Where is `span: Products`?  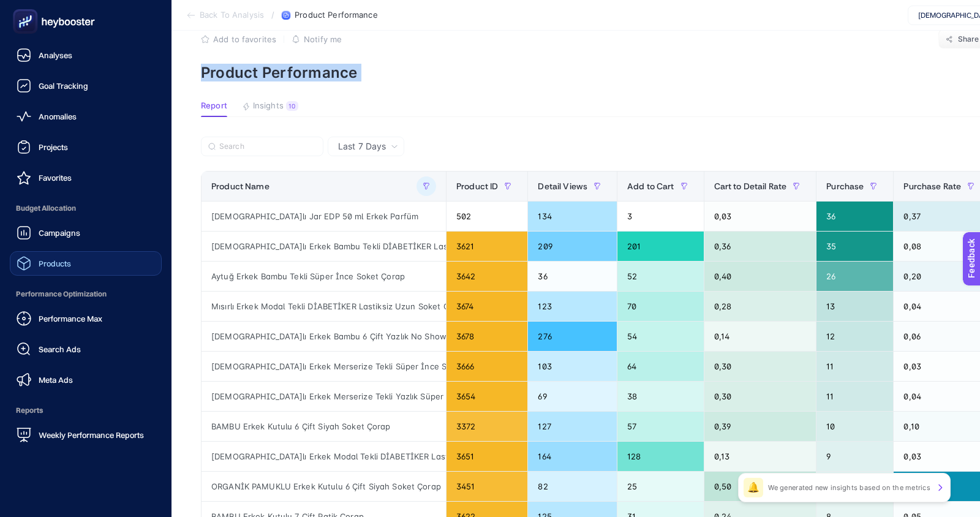 span: Products is located at coordinates (55, 264).